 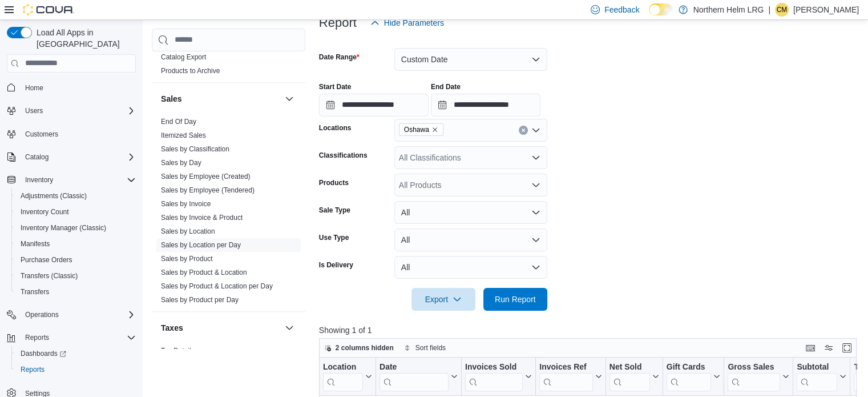 What do you see at coordinates (335, 87) in the screenshot?
I see `label: Start Date` at bounding box center [335, 87].